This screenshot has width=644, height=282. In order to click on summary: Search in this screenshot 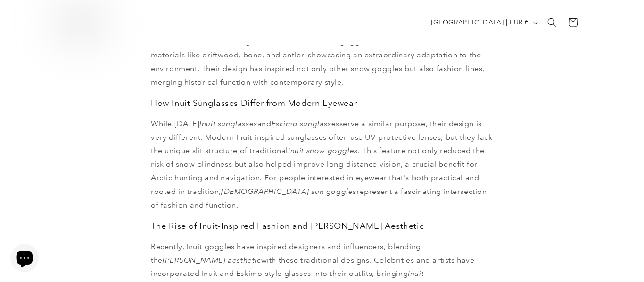, I will do `click(552, 23)`.